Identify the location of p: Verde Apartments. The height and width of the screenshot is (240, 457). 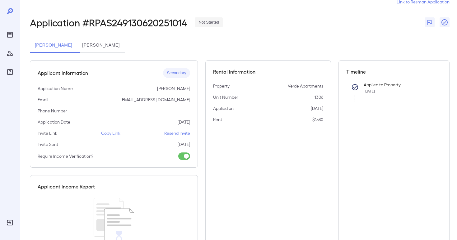
(306, 86).